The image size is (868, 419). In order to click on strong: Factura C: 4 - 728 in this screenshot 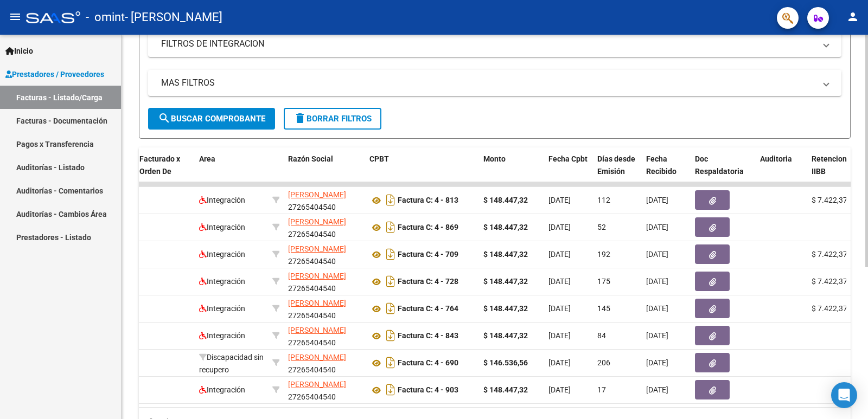, I will do `click(428, 282)`.